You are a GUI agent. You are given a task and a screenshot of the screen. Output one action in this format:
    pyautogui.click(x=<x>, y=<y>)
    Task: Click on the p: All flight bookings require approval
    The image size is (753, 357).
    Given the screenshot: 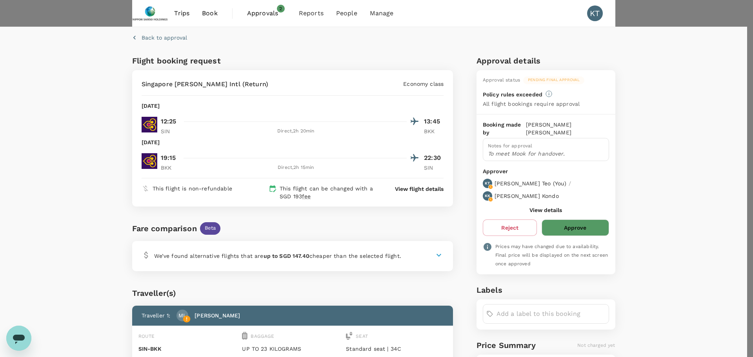 What is the action you would take?
    pyautogui.click(x=531, y=104)
    